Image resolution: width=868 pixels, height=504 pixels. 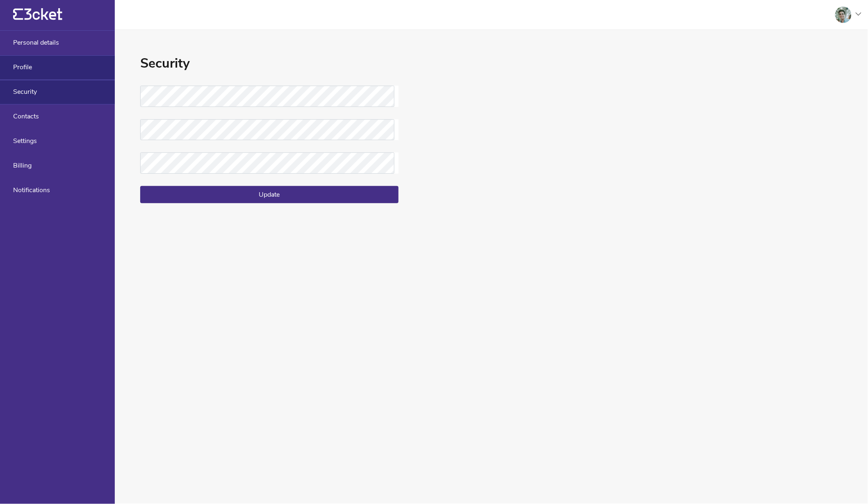 What do you see at coordinates (269, 63) in the screenshot?
I see `h1: Security` at bounding box center [269, 63].